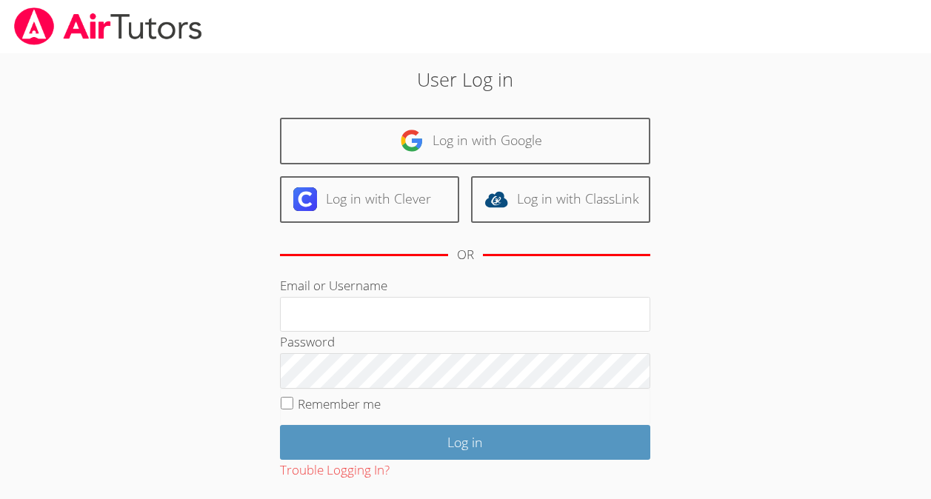 The width and height of the screenshot is (931, 499). What do you see at coordinates (465, 141) in the screenshot?
I see `a: Log in with Google` at bounding box center [465, 141].